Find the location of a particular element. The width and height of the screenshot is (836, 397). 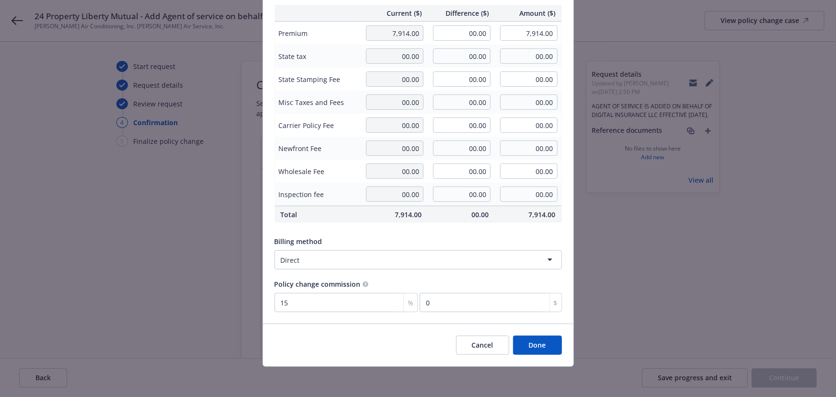

span: Total is located at coordinates (318, 214).